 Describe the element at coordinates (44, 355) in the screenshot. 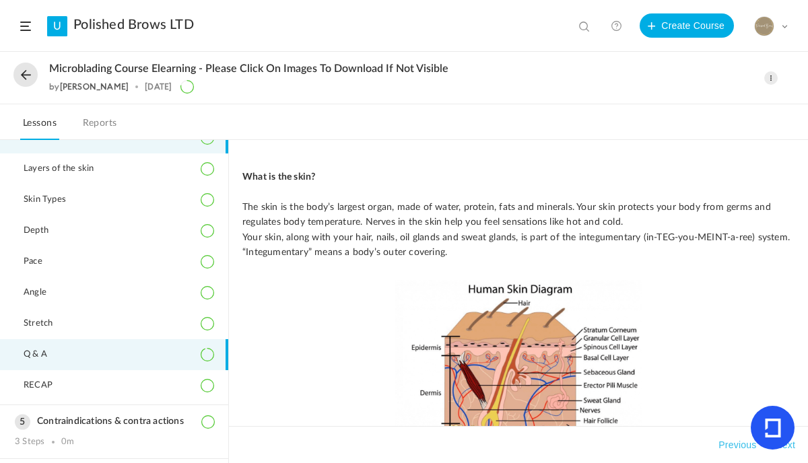

I see `span: Q & A` at that location.